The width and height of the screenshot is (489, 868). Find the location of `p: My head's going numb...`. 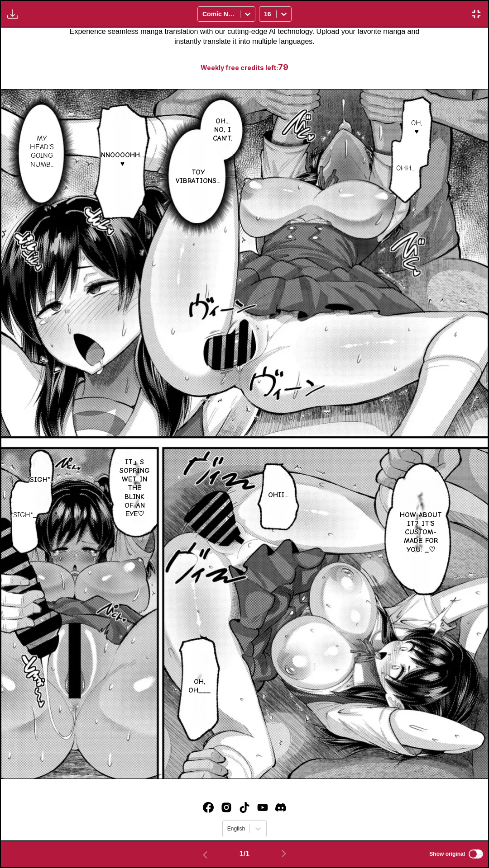

p: My head's going numb... is located at coordinates (42, 152).